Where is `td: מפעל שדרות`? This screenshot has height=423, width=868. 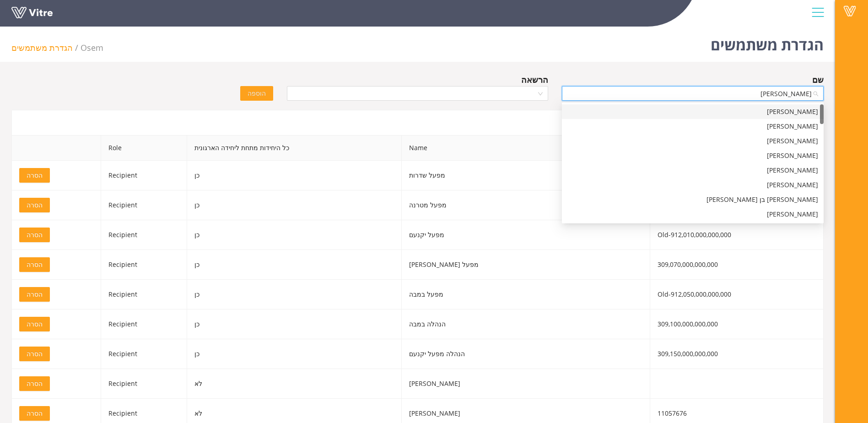 td: מפעל שדרות is located at coordinates (526, 176).